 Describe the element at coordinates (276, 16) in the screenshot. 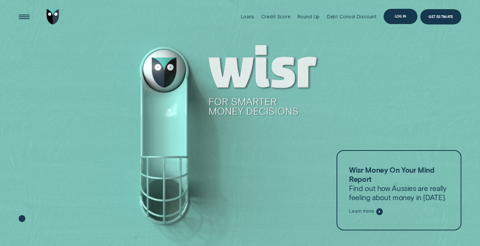

I see `div: Credit Score` at that location.